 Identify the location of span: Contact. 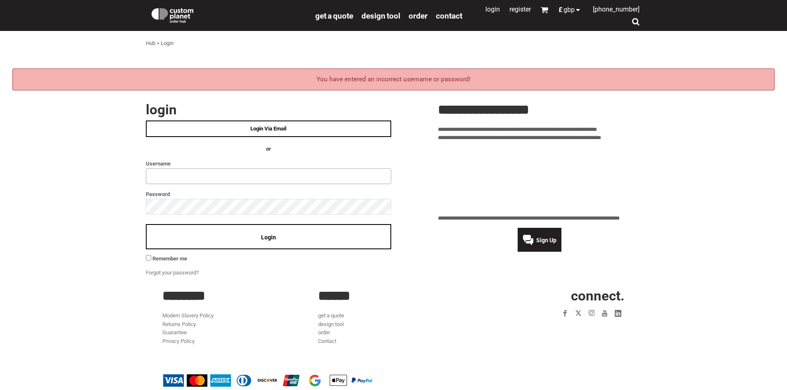
(449, 16).